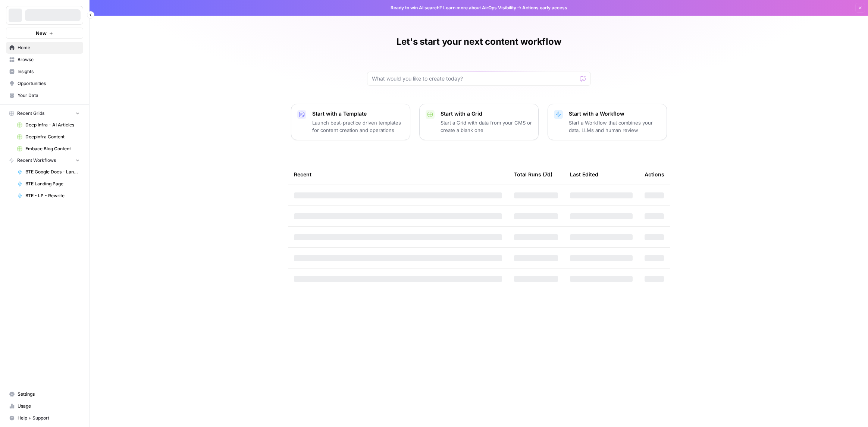  What do you see at coordinates (45, 33) in the screenshot?
I see `button: New` at bounding box center [45, 33].